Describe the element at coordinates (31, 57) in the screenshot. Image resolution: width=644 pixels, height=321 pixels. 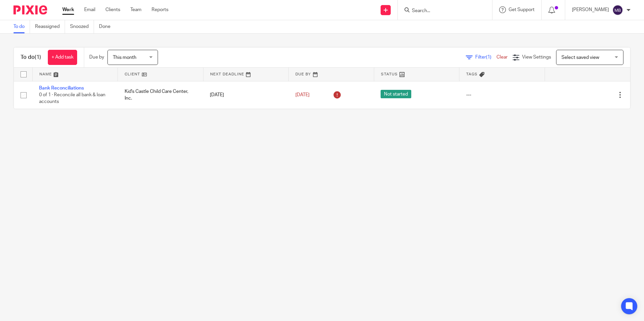
I see `h1: To do` at that location.